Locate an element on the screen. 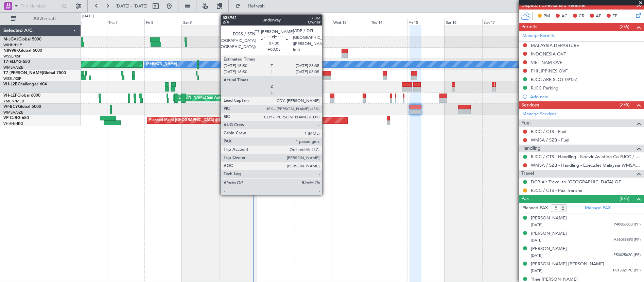 This screenshot has height=282, width=644. button: Refresh is located at coordinates (253, 6).